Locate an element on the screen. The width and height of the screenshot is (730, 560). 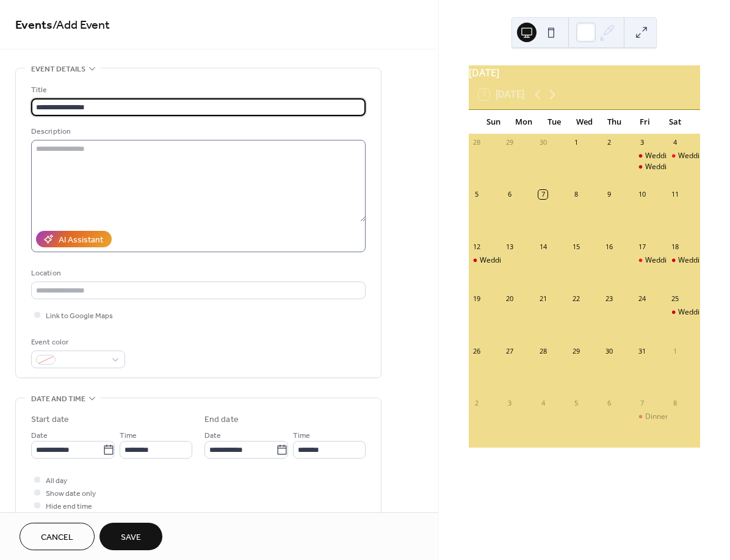
div: Thu is located at coordinates (615, 122).